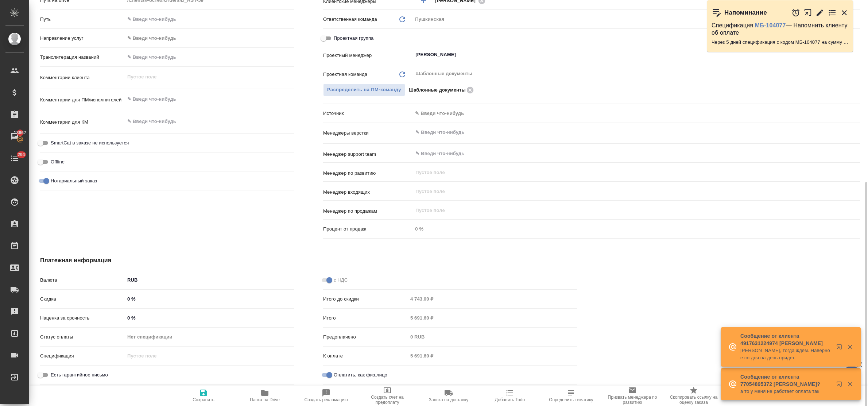 Image resolution: width=868 pixels, height=406 pixels. Describe the element at coordinates (20, 133) in the screenshot. I see `span: 18667` at that location.